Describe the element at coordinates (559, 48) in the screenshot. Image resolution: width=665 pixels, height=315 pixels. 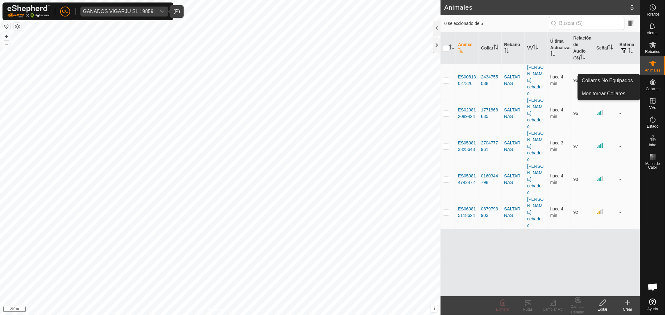
I see `th: Última Actualización` at that location.